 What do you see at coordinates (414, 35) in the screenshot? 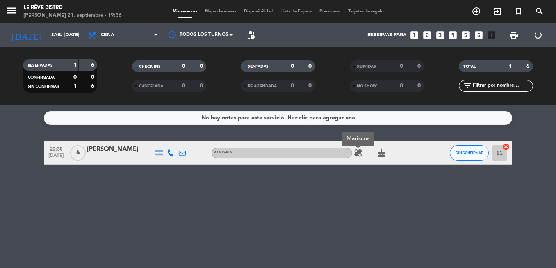
I see `i: looks_one` at bounding box center [414, 35].